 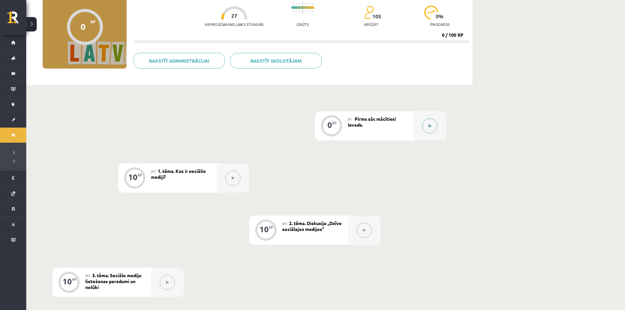 What do you see at coordinates (350, 119) in the screenshot?
I see `span: #1` at bounding box center [350, 119].